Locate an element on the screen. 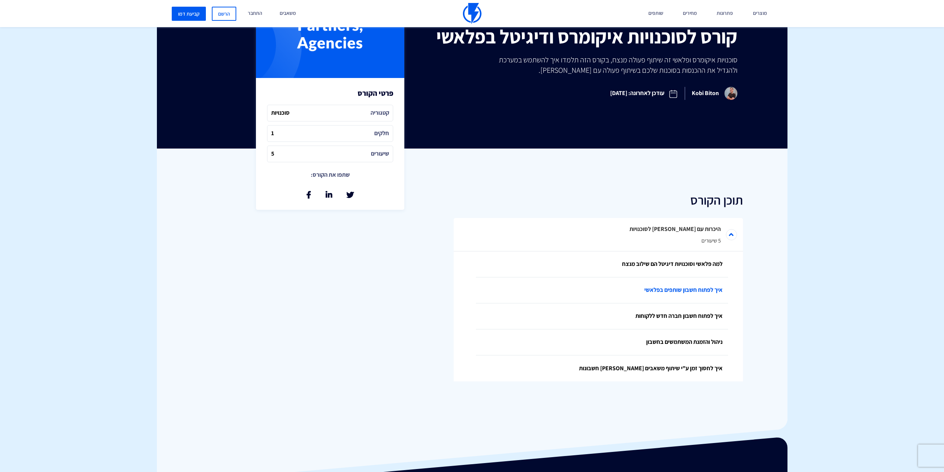  p: סוכנויות איקומרס ופלאשי זה שיתוף פעולה מנצח, בקורס הזה תלמדו איך להשתמש במערכת ולהגדיל את ההכנסות... is located at coordinates (615, 65).